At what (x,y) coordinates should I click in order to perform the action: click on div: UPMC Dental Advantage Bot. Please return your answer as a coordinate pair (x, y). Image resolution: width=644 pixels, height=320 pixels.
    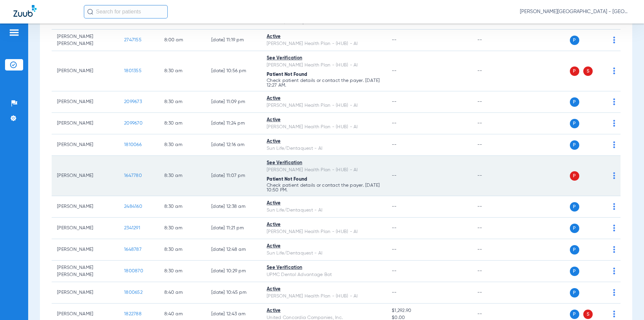
    Looking at the image, I should click on (324, 274).